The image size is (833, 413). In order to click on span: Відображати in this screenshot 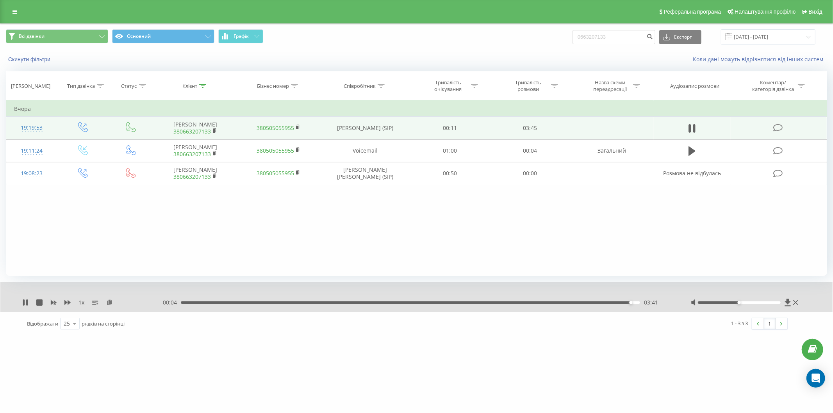, I will do `click(43, 324)`.